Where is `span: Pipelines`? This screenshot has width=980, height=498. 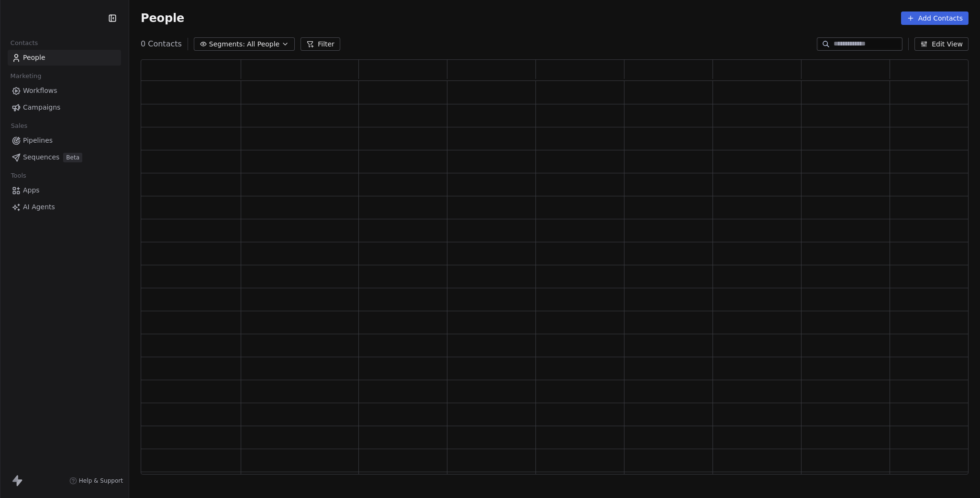
span: Pipelines is located at coordinates (38, 140).